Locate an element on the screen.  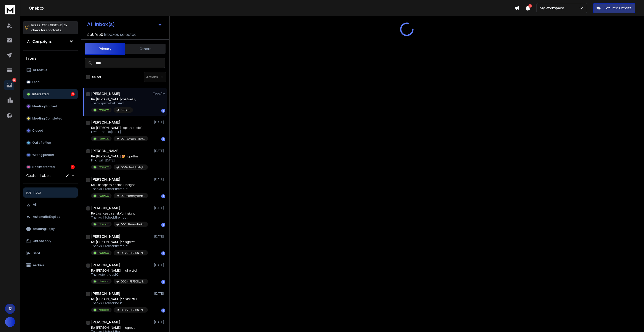
button: Meeting Completed is located at coordinates (50, 118).